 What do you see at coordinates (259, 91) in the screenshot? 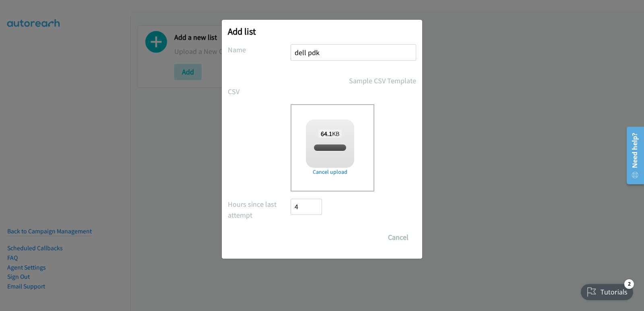
I see `label: CSV` at bounding box center [259, 91].